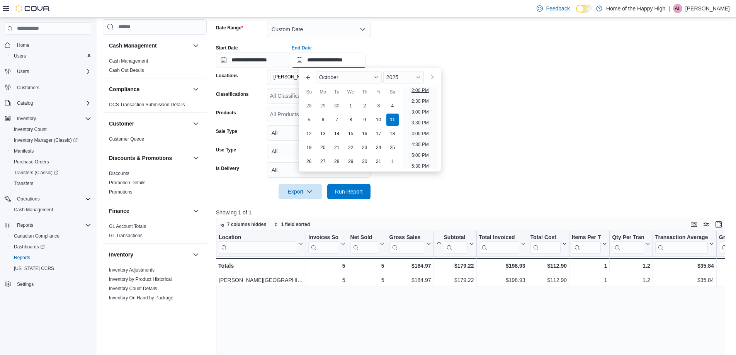 The height and width of the screenshot is (355, 736). What do you see at coordinates (46, 140) in the screenshot?
I see `span: Inventory Manager (Classic)` at bounding box center [46, 140].